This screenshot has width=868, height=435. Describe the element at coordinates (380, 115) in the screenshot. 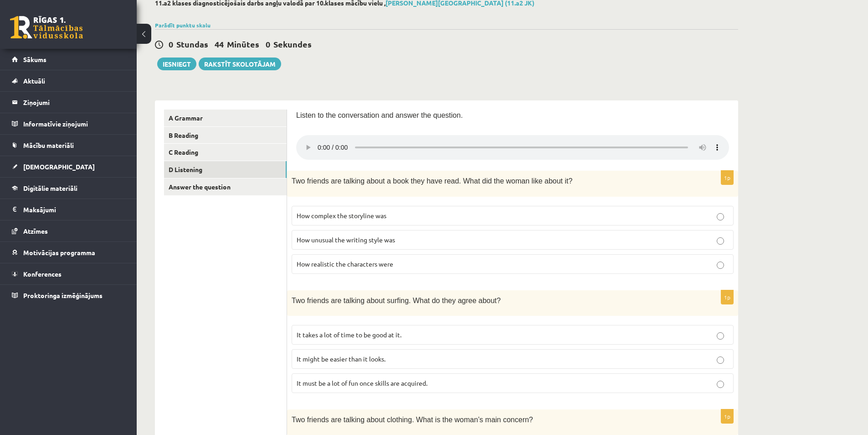

I see `span: Listen to the conversation and answer the question.` at that location.